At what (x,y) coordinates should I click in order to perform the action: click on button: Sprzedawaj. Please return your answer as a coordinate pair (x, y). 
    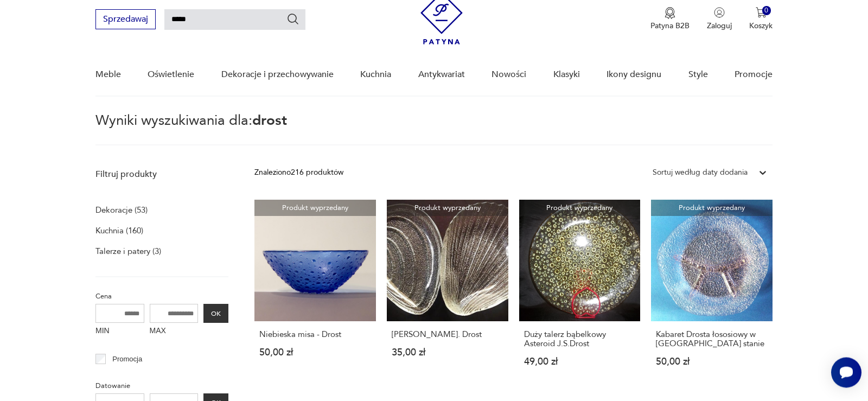
    Looking at the image, I should click on (125, 19).